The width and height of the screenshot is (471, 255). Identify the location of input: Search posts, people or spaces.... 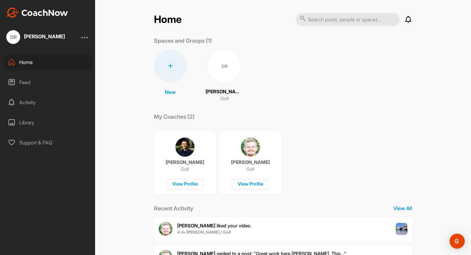
(348, 20).